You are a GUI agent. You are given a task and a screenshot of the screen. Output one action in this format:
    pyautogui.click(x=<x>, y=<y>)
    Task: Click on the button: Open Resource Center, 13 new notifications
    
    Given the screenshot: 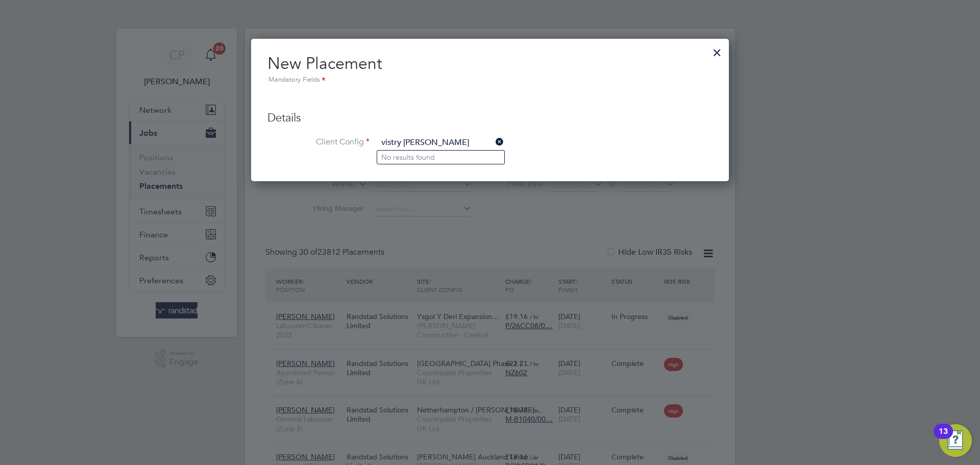 What is the action you would take?
    pyautogui.click(x=955, y=441)
    